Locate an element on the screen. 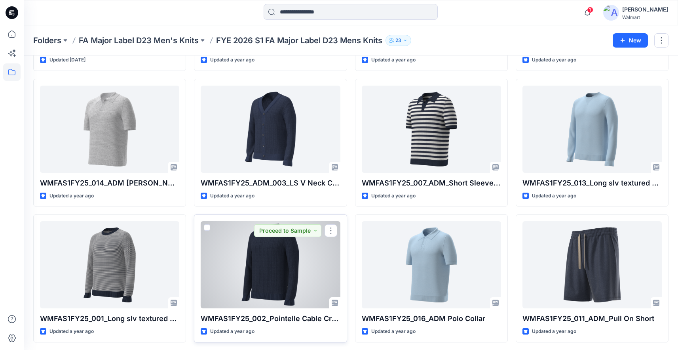 The width and height of the screenshot is (678, 350). span: 1 is located at coordinates (590, 10).